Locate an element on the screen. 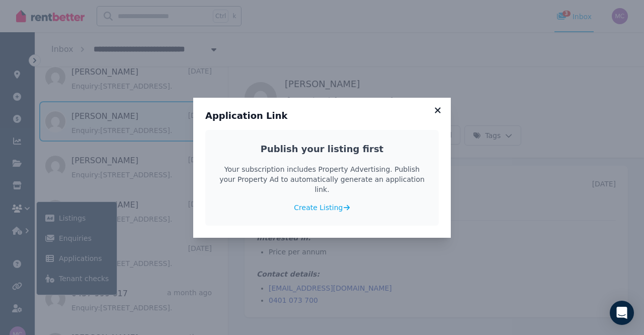  h3: Application Link is located at coordinates (322, 116).